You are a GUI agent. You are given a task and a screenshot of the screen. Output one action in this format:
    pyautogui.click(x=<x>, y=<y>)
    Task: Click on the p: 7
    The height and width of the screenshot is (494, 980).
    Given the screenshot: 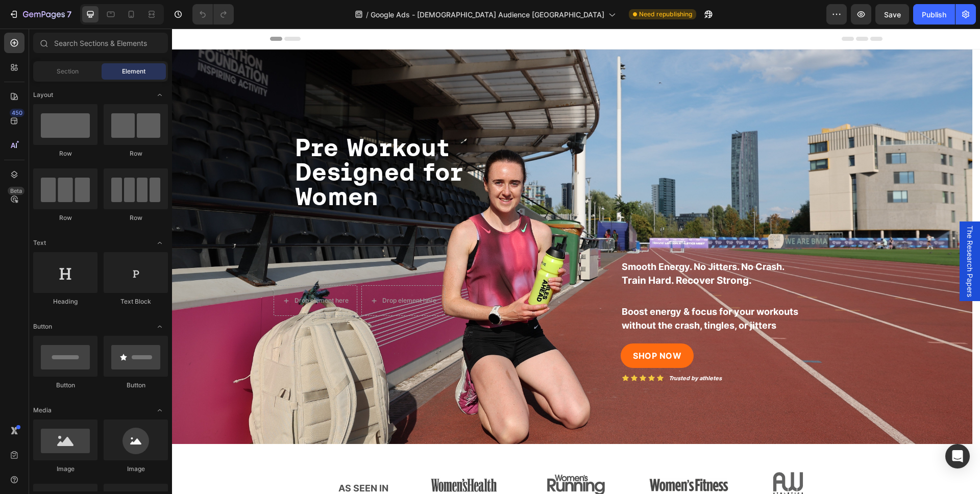 What is the action you would take?
    pyautogui.click(x=69, y=14)
    